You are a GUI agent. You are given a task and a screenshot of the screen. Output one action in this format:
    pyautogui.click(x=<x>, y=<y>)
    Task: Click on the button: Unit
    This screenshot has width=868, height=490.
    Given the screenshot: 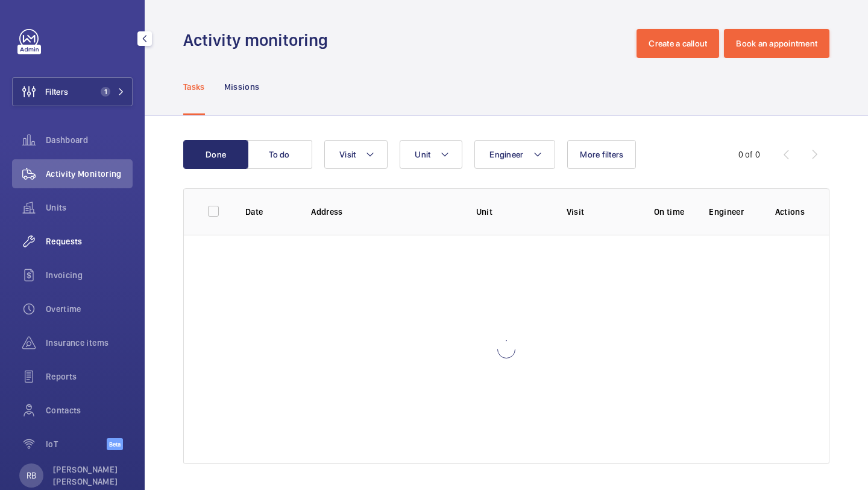 What is the action you would take?
    pyautogui.click(x=431, y=155)
    